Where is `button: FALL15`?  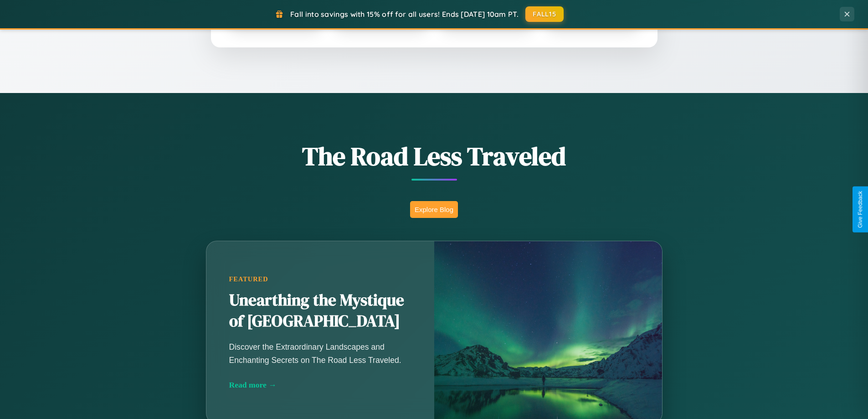 button: FALL15 is located at coordinates (544, 14).